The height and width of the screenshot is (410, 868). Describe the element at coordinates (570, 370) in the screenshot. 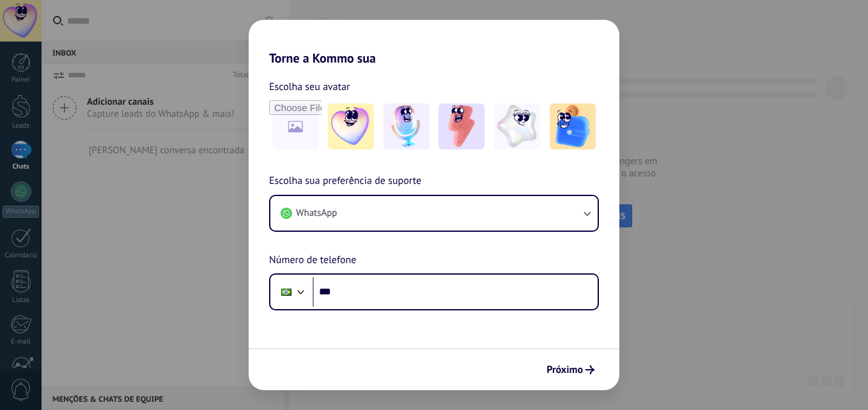

I see `button: Próximo` at that location.